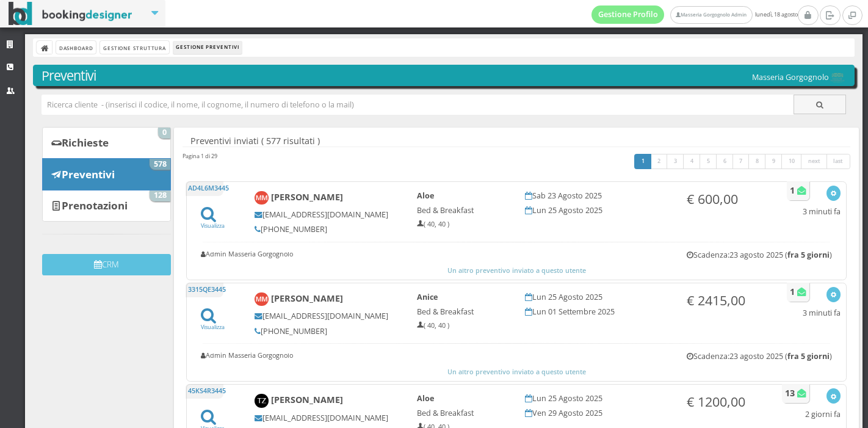 This screenshot has width=868, height=428. What do you see at coordinates (427, 297) in the screenshot?
I see `b: Anice` at bounding box center [427, 297].